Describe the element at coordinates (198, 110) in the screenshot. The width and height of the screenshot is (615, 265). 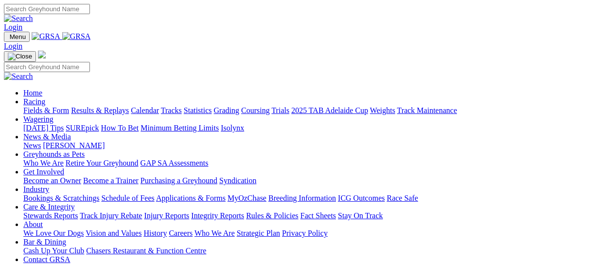
I see `a: Statistics` at that location.